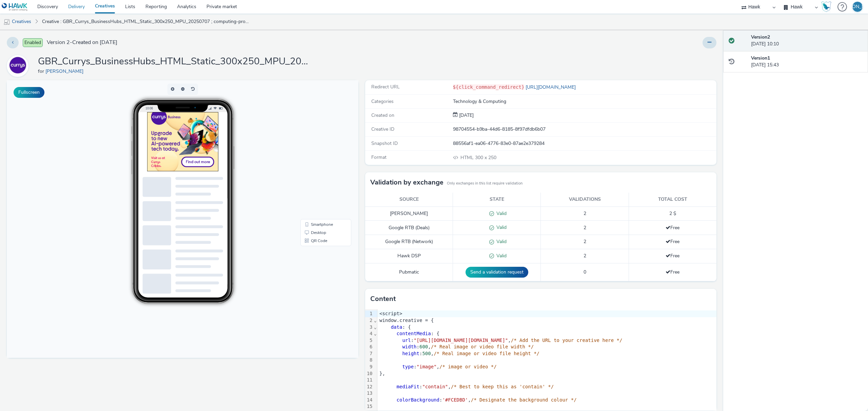  I want to click on td: Pubmatic, so click(409, 272).